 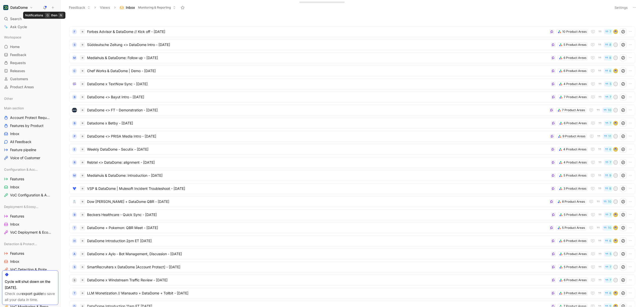 What do you see at coordinates (75, 71) in the screenshot?
I see `div: C` at bounding box center [75, 71].